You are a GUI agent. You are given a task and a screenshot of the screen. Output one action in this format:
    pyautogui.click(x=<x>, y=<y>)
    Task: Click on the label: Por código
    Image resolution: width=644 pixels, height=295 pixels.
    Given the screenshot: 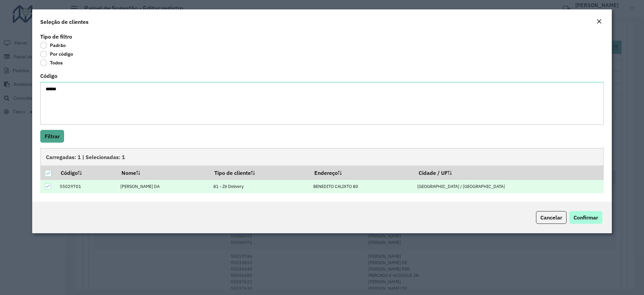 What is the action you would take?
    pyautogui.click(x=57, y=54)
    